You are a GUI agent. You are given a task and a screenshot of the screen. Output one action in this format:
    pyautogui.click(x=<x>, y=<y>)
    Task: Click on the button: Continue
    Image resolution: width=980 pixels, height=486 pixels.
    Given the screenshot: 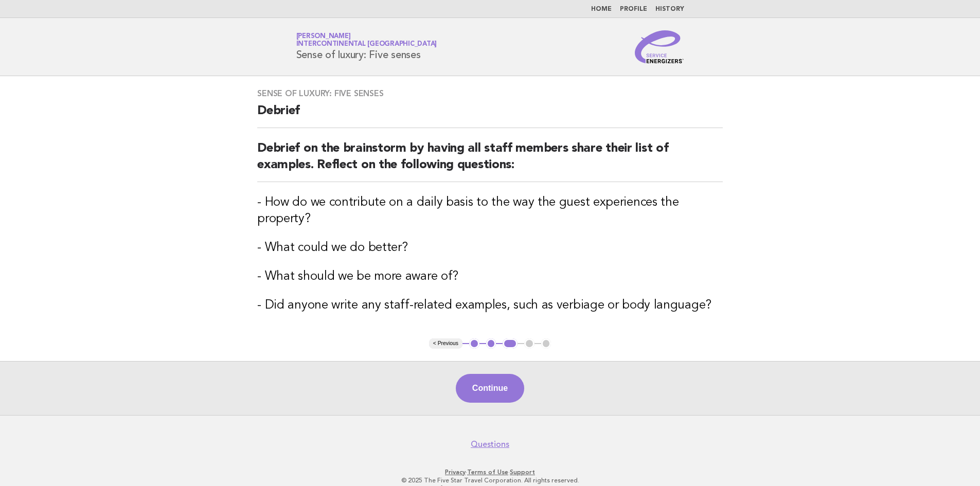 What is the action you would take?
    pyautogui.click(x=490, y=388)
    